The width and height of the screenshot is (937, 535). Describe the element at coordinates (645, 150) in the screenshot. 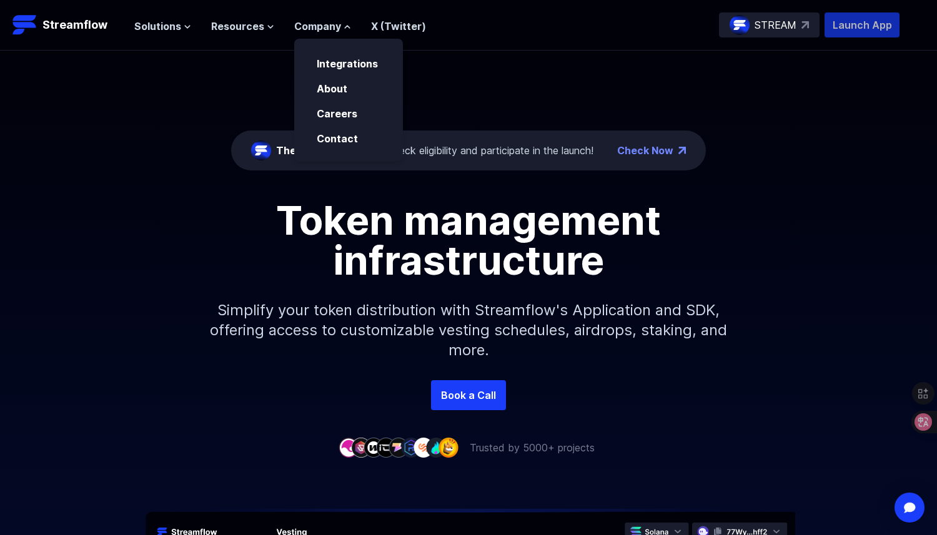

I see `a: Check Now` at that location.